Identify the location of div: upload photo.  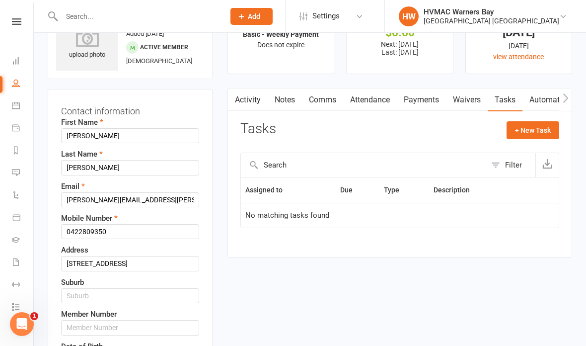
(87, 44).